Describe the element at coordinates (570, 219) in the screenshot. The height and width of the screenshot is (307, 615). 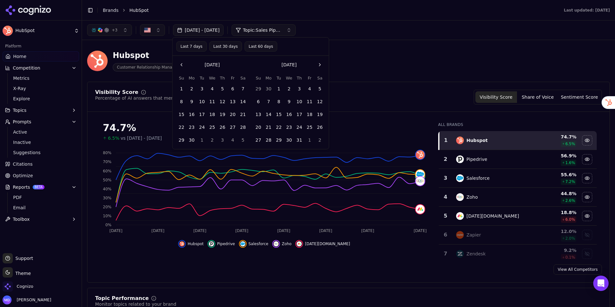
I see `span: 6.0 %` at that location.